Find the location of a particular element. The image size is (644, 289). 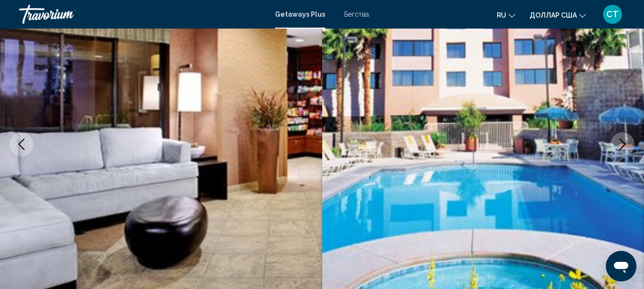

button: Previous image is located at coordinates (22, 144).